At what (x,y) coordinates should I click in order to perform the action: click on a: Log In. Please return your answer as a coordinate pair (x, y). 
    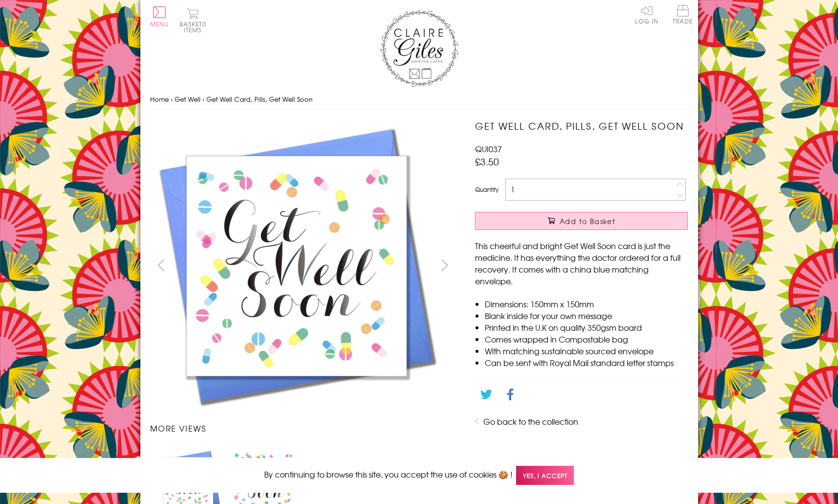
    Looking at the image, I should click on (647, 14).